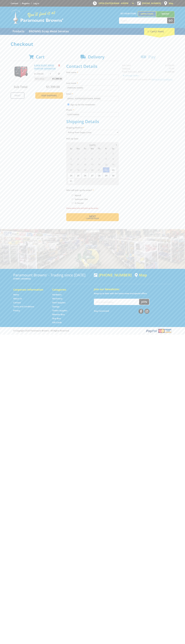 This screenshot has width=185, height=644. What do you see at coordinates (78, 170) in the screenshot?
I see `span: 18` at bounding box center [78, 170].